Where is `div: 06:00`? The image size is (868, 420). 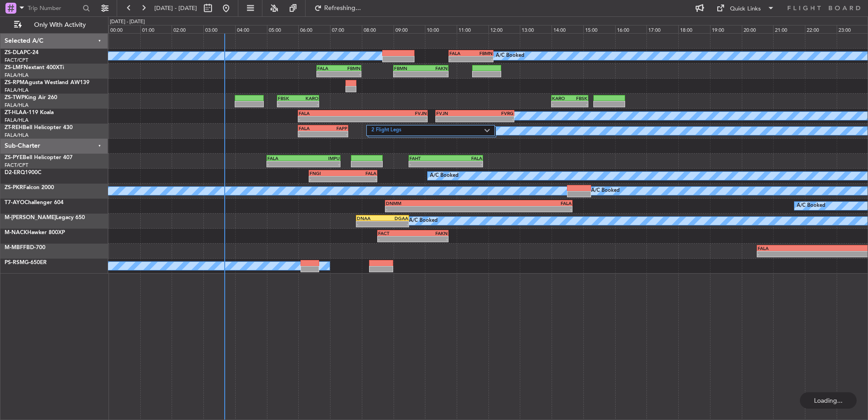
div: 06:00 is located at coordinates (314, 29).